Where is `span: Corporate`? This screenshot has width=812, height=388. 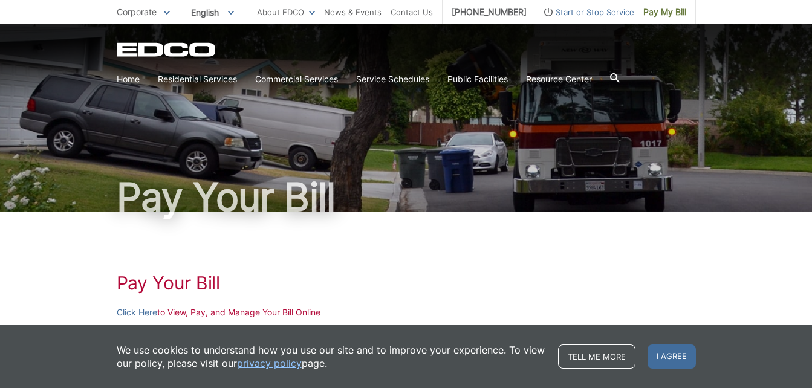 span: Corporate is located at coordinates (137, 11).